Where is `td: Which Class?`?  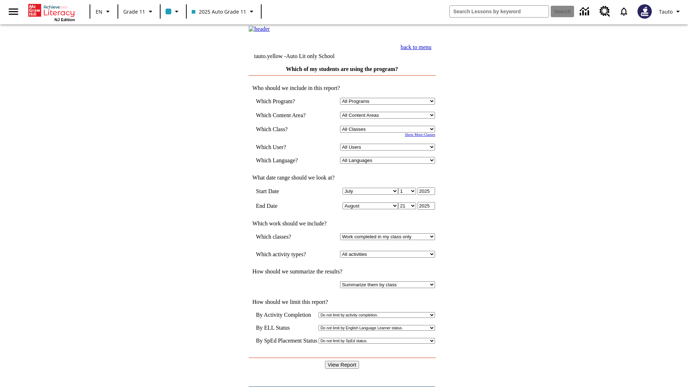 td: Which Class? is located at coordinates (286, 129).